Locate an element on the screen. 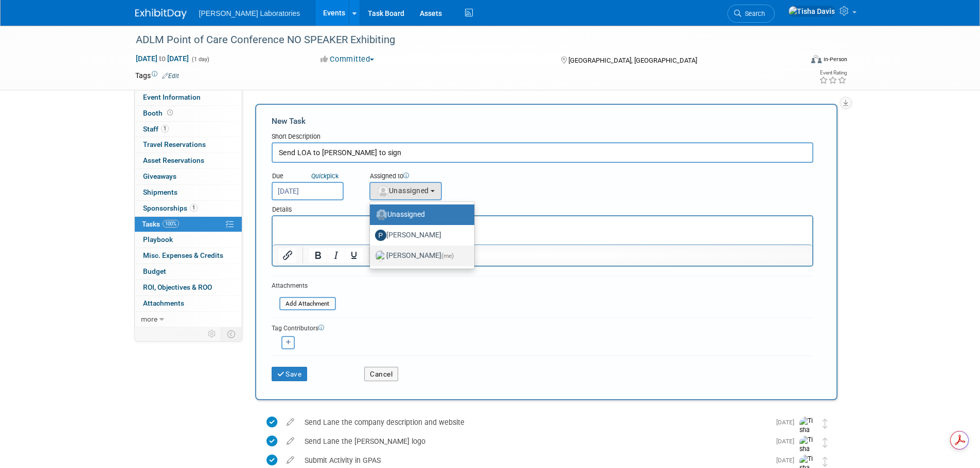  img: Format-Inperson.png is located at coordinates (816, 59).